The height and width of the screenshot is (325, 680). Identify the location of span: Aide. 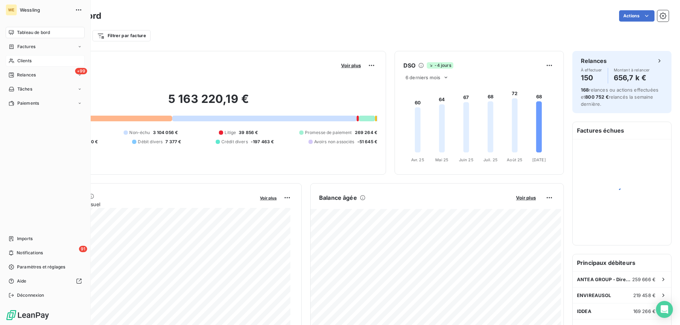
(22, 281).